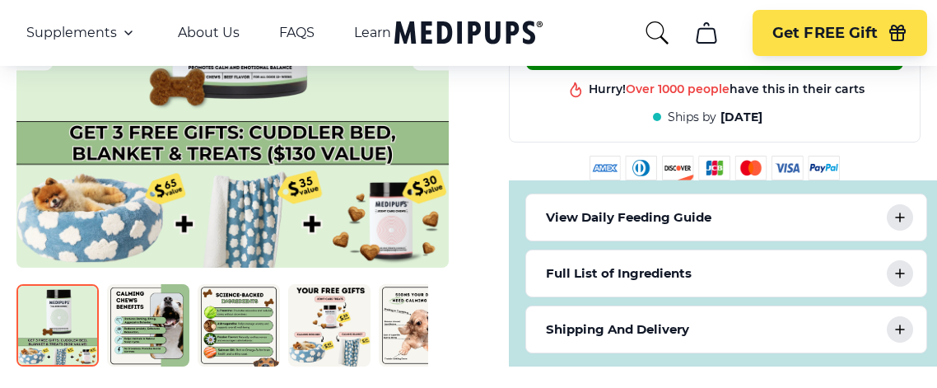 The image size is (937, 388). I want to click on a: Medipups, so click(468, 34).